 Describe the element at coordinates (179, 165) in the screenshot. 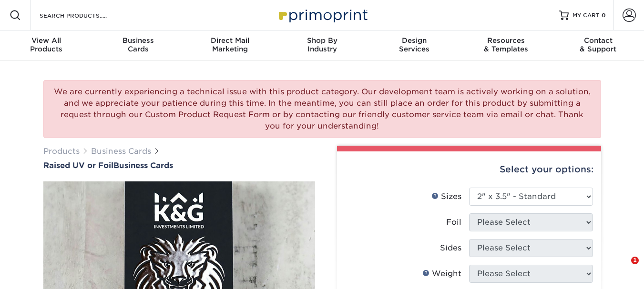

I see `a: Raised UV or FoilBusiness Cards` at that location.